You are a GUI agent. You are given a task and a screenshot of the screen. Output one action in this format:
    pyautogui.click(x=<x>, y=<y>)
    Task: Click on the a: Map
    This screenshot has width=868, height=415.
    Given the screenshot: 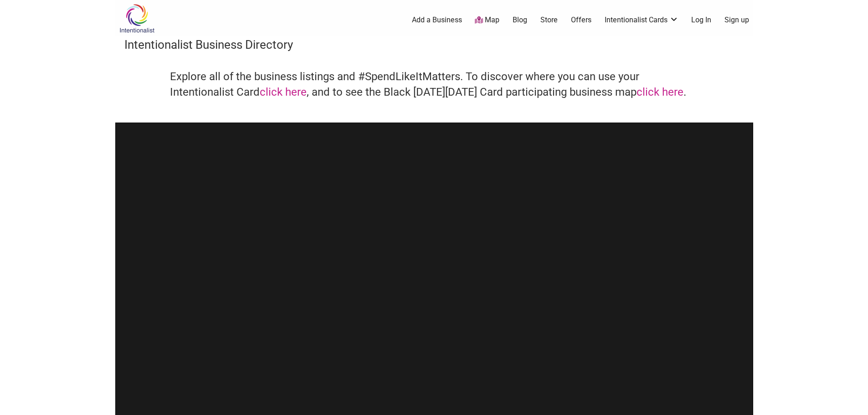 What is the action you would take?
    pyautogui.click(x=487, y=20)
    